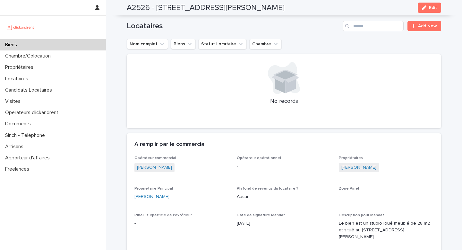 This screenshot has width=462, height=250. What do you see at coordinates (15, 146) in the screenshot?
I see `p: Artisans` at bounding box center [15, 146].